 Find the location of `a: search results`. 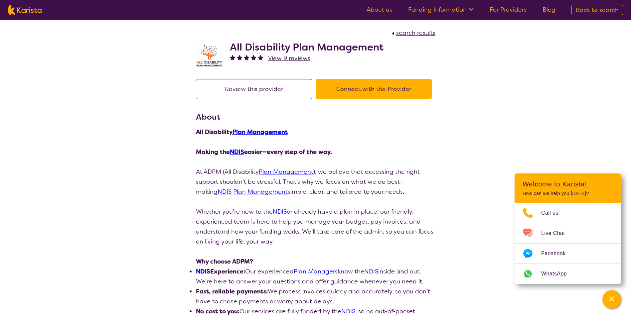

a: search results is located at coordinates (413, 33).